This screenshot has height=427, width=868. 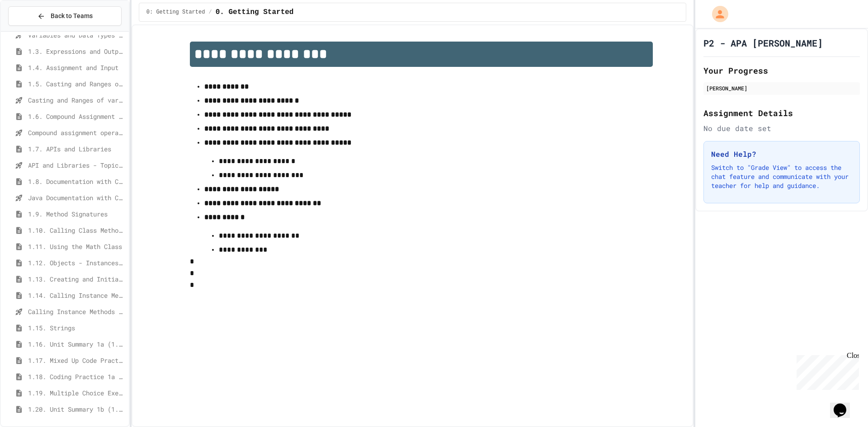 What do you see at coordinates (76, 214) in the screenshot?
I see `span: 1.9. Method Signatures` at bounding box center [76, 214].